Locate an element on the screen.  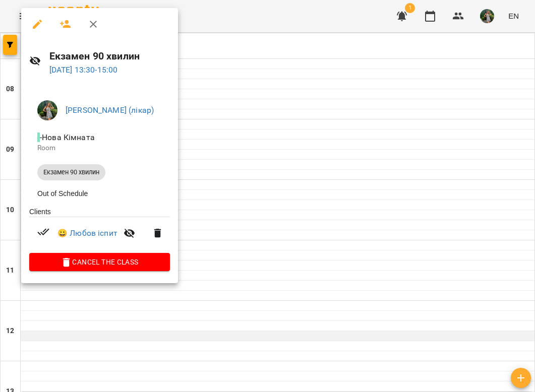
span: Cancel the class is located at coordinates (99, 262).